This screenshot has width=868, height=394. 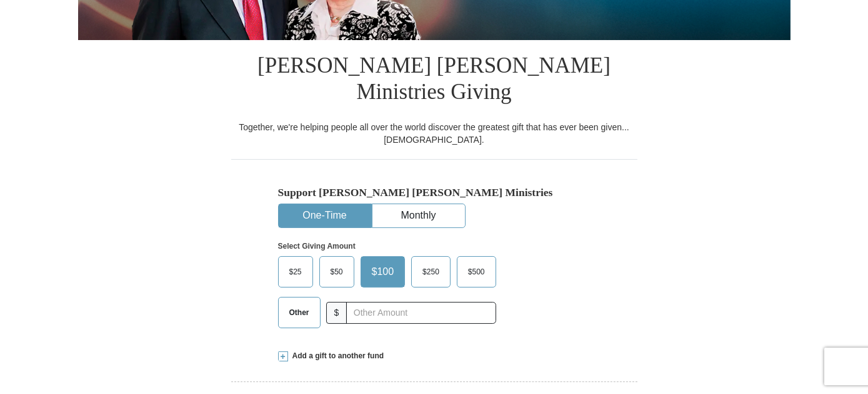 What do you see at coordinates (421, 312) in the screenshot?
I see `input: Other Amount` at bounding box center [421, 312].